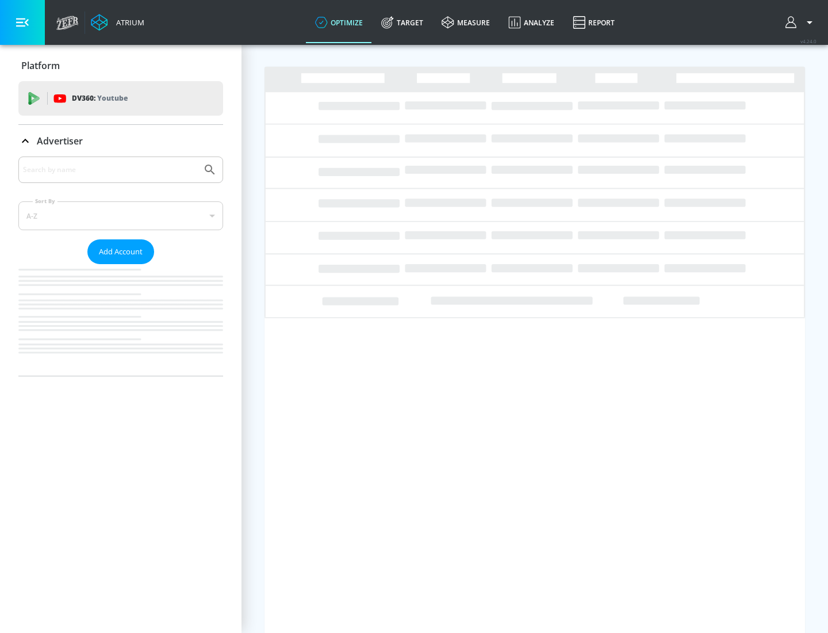 The height and width of the screenshot is (633, 828). Describe the element at coordinates (112, 98) in the screenshot. I see `p: Youtube` at that location.